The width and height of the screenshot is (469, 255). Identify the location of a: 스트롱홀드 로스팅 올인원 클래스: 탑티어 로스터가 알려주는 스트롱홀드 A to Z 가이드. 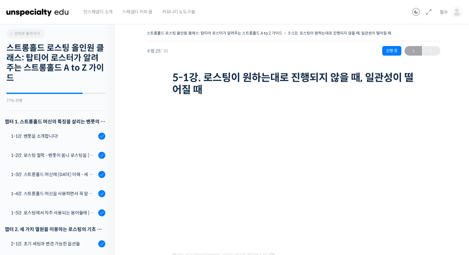
(214, 33).